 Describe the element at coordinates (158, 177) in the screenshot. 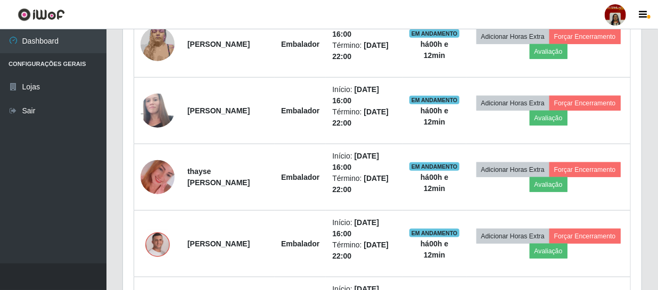

I see `img: 1681847675287.jpeg` at that location.